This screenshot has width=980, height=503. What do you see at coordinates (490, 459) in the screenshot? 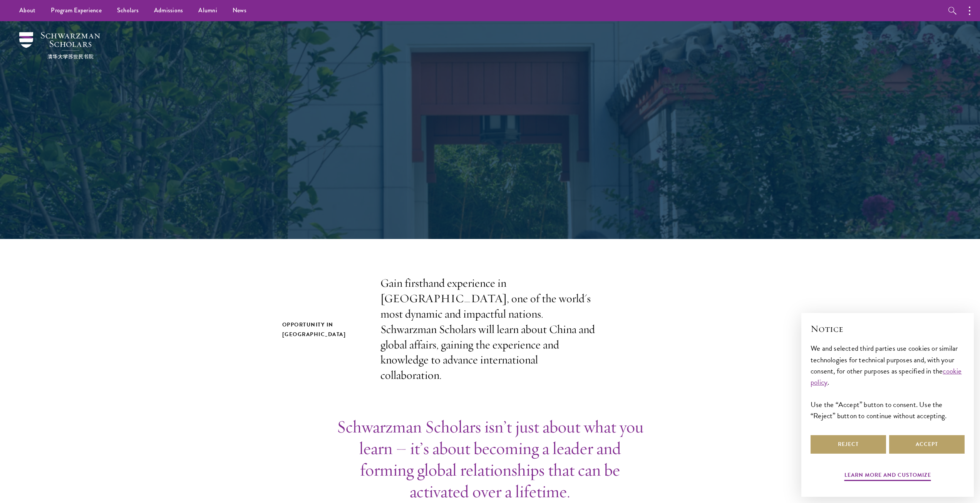
I see `p: Schwarzman Scholars isn’t just about what you learn – it’s about becoming a leader and forming gl...` at bounding box center [490, 459].